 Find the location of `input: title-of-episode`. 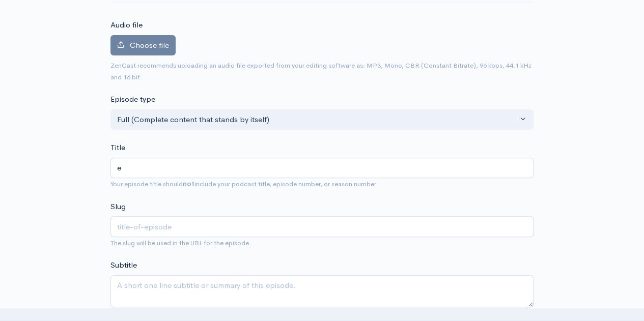

input: title-of-episode is located at coordinates (321, 226).